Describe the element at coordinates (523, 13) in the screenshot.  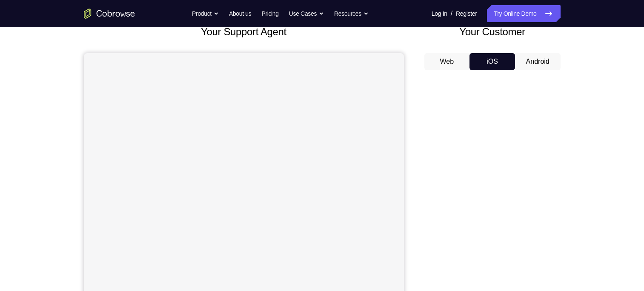
I see `a: Try Online Demo` at that location.